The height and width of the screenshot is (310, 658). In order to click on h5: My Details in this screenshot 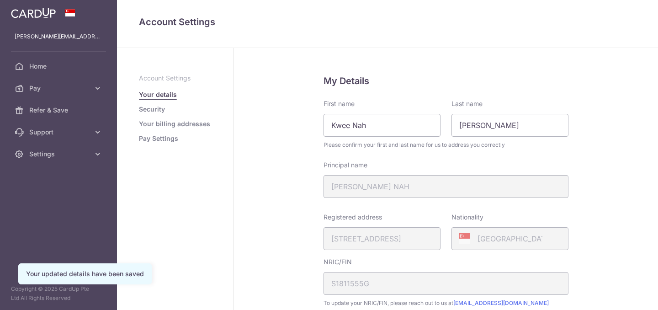, I will do `click(446, 81)`.